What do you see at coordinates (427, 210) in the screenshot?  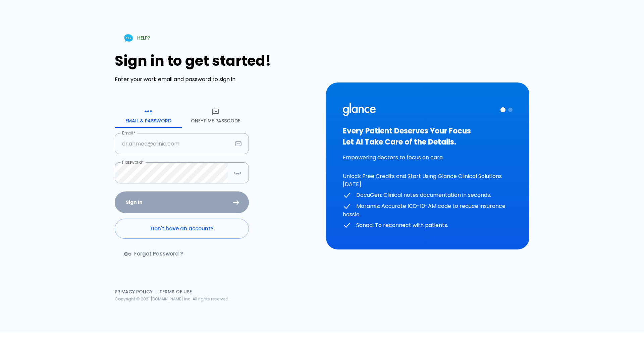 I see `p: Moramiz: Accurate ICD-10-AM code to reduce insurance hassle.` at bounding box center [427, 210].